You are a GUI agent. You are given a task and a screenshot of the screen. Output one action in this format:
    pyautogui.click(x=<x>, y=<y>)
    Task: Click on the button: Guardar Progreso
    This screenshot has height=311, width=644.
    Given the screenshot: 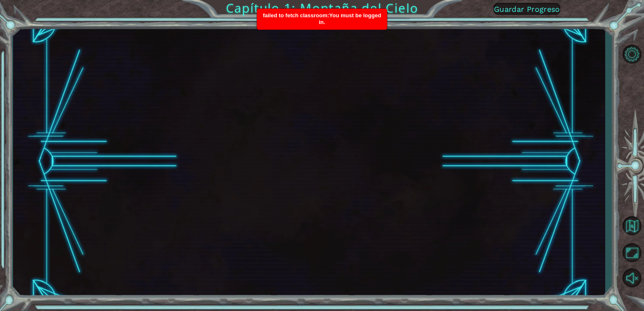 What is the action you would take?
    pyautogui.click(x=527, y=9)
    